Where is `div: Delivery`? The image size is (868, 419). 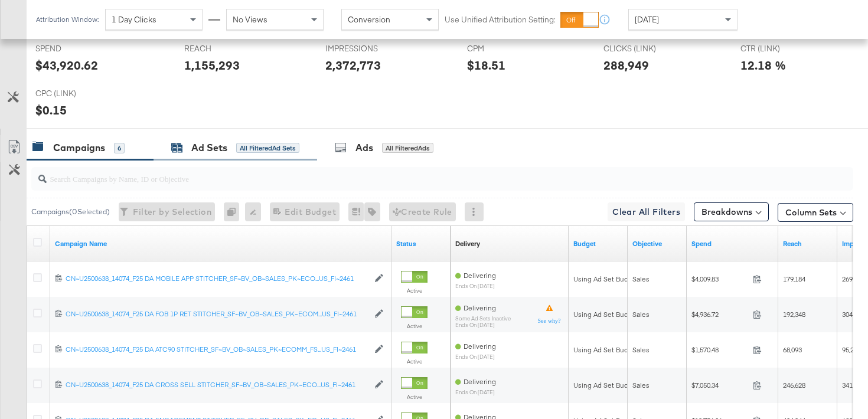
div: Delivery is located at coordinates (468, 244).